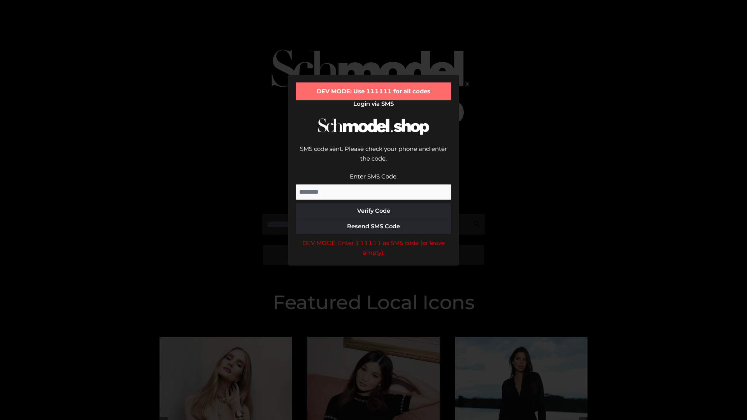 This screenshot has width=747, height=420. What do you see at coordinates (373, 211) in the screenshot?
I see `button: Verify Code` at bounding box center [373, 211].